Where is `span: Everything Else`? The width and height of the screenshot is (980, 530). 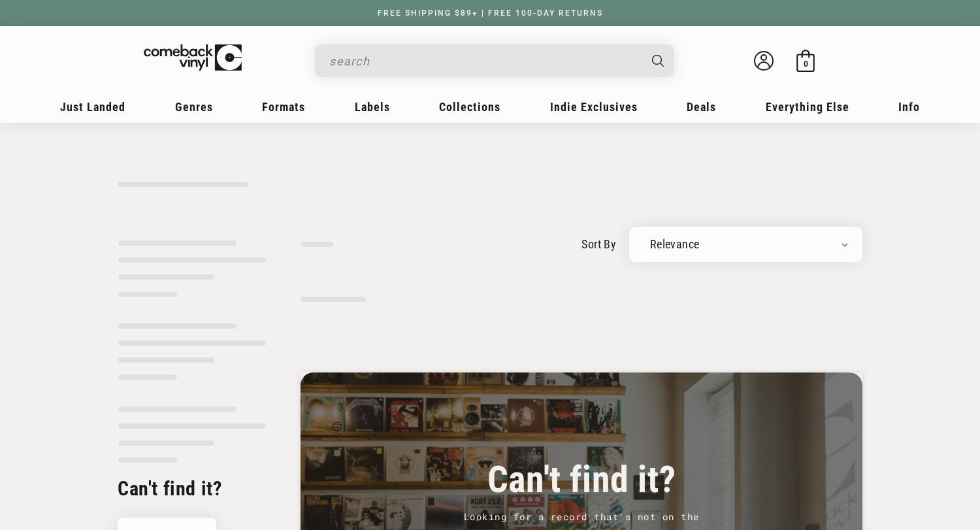
span: Everything Else is located at coordinates (808, 106).